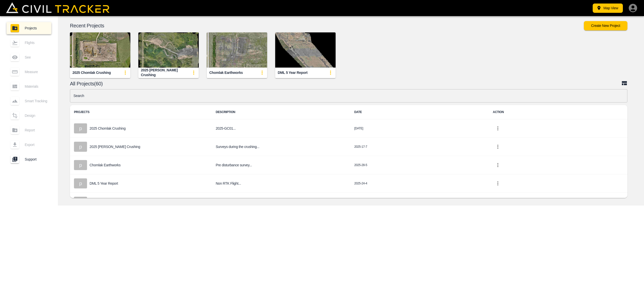 The width and height of the screenshot is (644, 305). I want to click on button: Create New Project, so click(605, 25).